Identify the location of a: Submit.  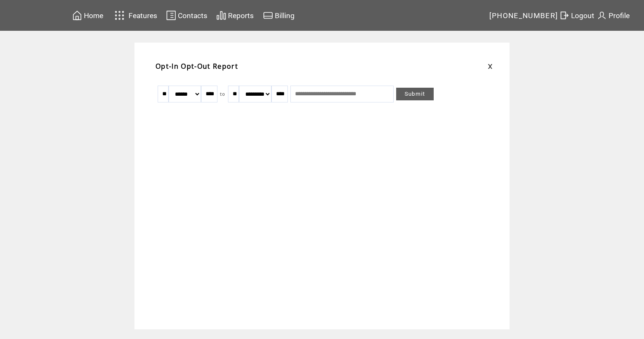
(415, 94).